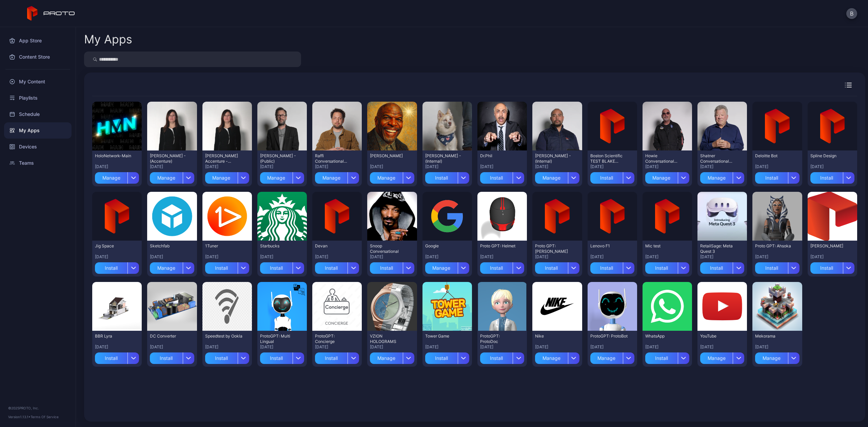 Image resolution: width=868 pixels, height=427 pixels. I want to click on div: Nike, so click(553, 336).